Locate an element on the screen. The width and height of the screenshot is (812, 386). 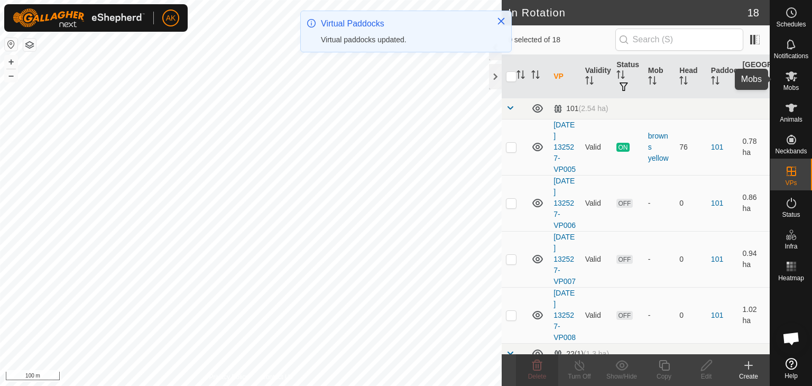
td: 0.78 ha is located at coordinates (754, 147).